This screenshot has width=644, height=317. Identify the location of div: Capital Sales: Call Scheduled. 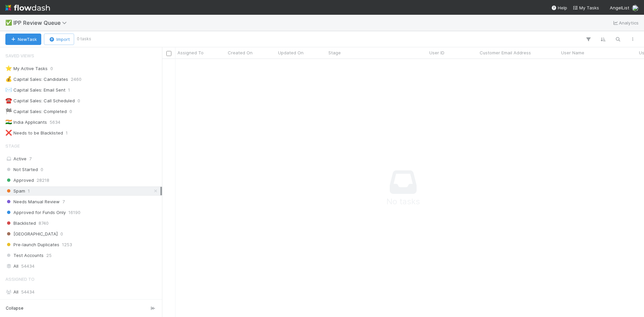
(40, 101).